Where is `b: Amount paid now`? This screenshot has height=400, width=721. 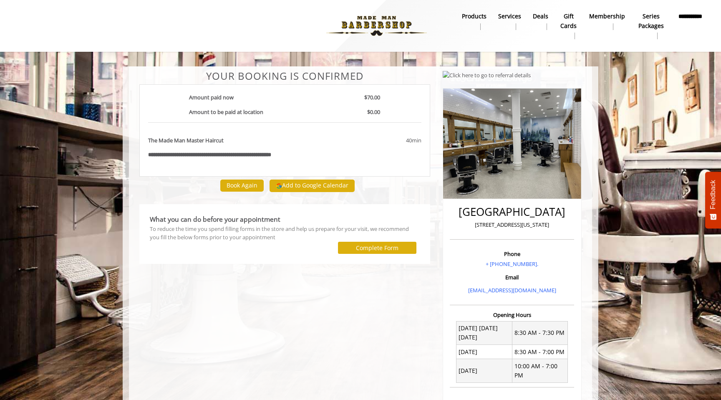 b: Amount paid now is located at coordinates (211, 97).